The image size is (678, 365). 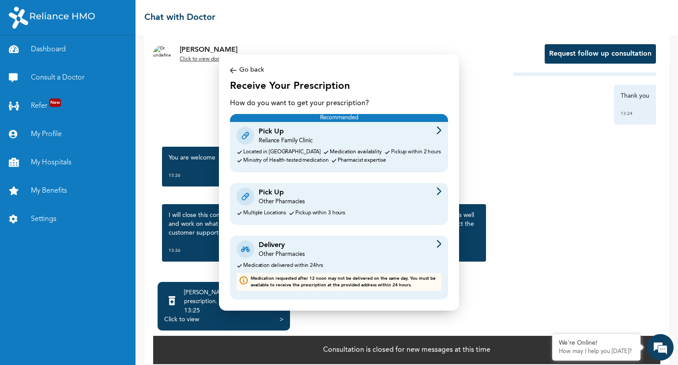 I want to click on textarea: Type your message and hit 'Enter', so click(x=86, y=284).